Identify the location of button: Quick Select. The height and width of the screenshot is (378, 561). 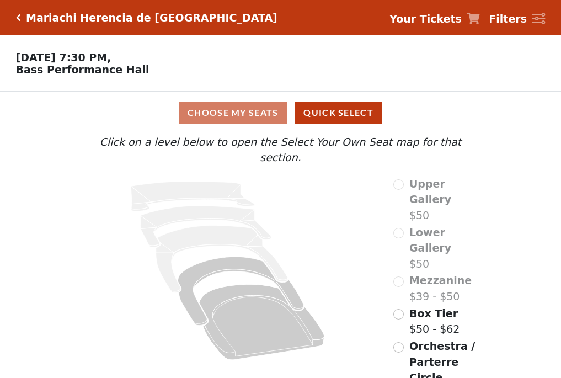
(338, 112).